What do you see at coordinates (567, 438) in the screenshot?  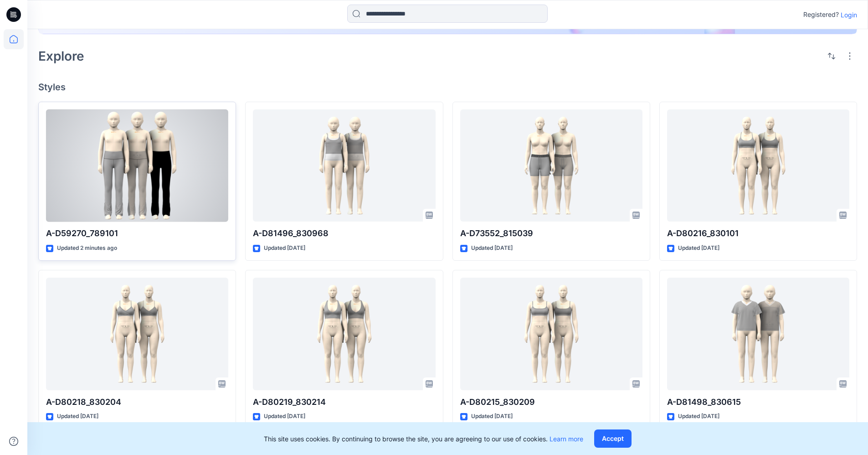 I see `a: Learn more` at bounding box center [567, 438].